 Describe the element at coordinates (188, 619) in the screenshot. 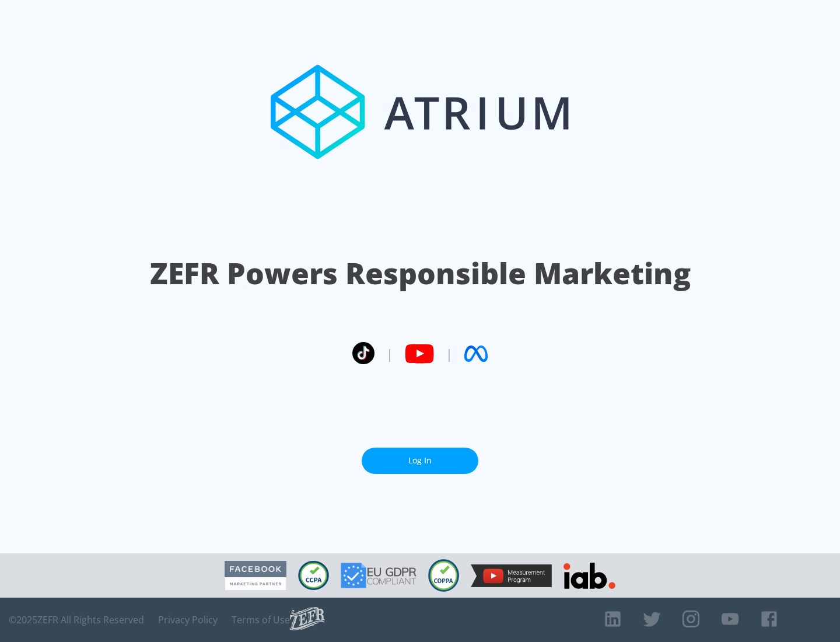

I see `a: Privacy Policy` at that location.